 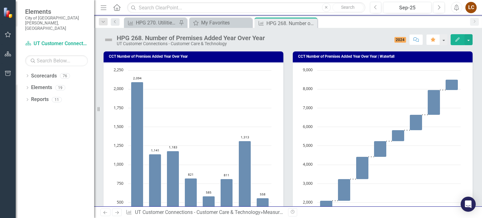 I want to click on text: 3,000, so click(x=308, y=183).